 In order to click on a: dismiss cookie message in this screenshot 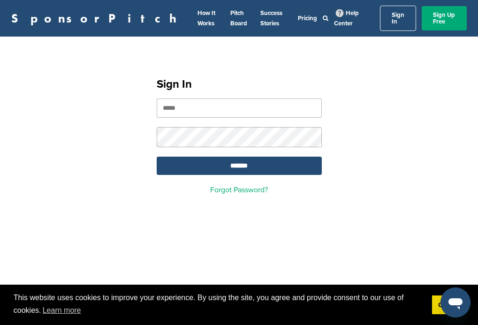, I will do `click(448, 305)`.